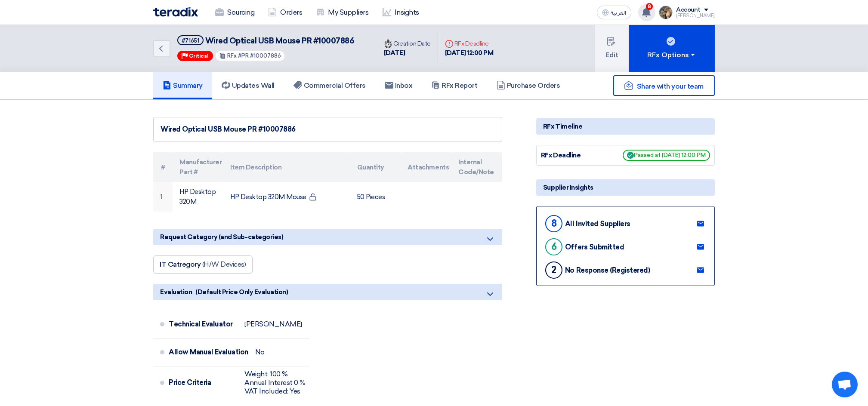 This screenshot has height=406, width=868. Describe the element at coordinates (275, 382) in the screenshot. I see `div: Annual Interest 0 %` at that location.